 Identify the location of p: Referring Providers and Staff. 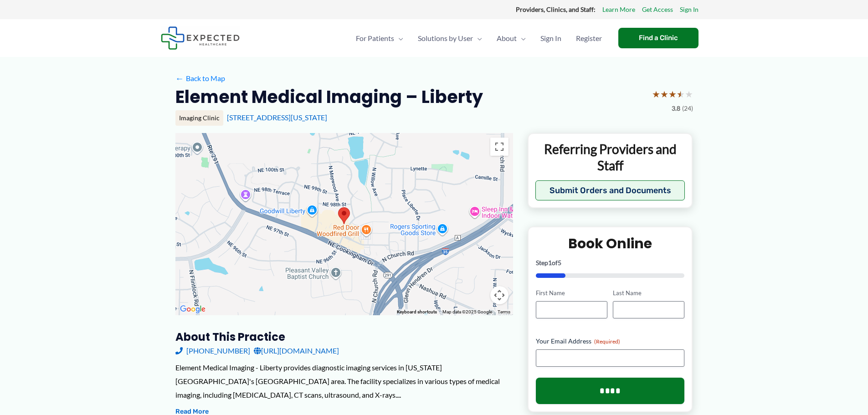
(610, 157).